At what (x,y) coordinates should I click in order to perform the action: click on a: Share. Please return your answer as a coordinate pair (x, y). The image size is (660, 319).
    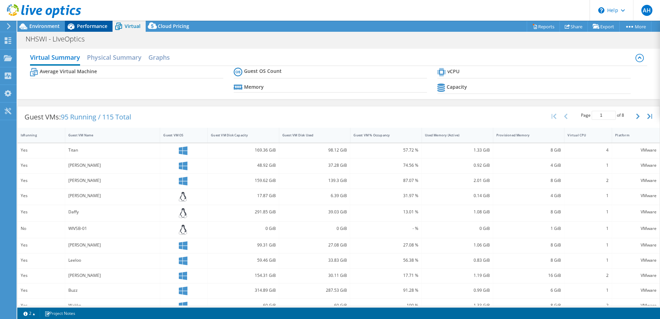
    Looking at the image, I should click on (573, 26).